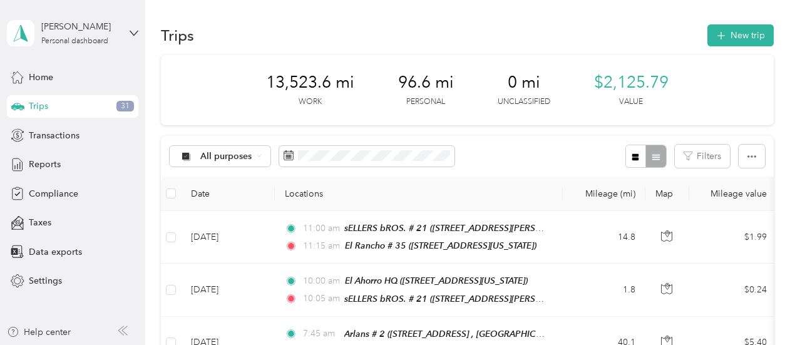 The image size is (795, 345). Describe the element at coordinates (426, 83) in the screenshot. I see `span: 96.6 mi` at that location.